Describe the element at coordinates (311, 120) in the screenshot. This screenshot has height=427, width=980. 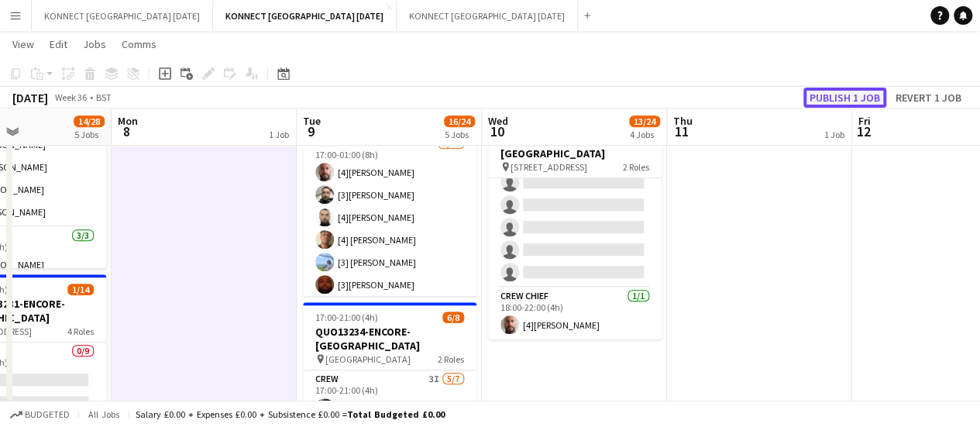
I see `span: Tue` at that location.